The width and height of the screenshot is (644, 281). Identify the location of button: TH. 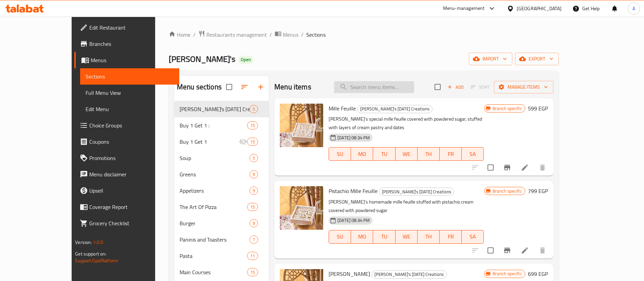
(429, 154).